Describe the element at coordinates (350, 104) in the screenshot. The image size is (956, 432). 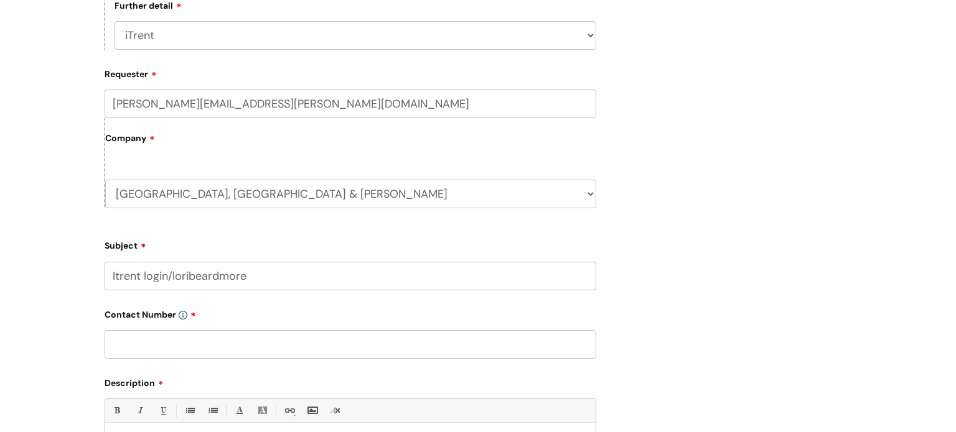
I see `input: Email` at that location.